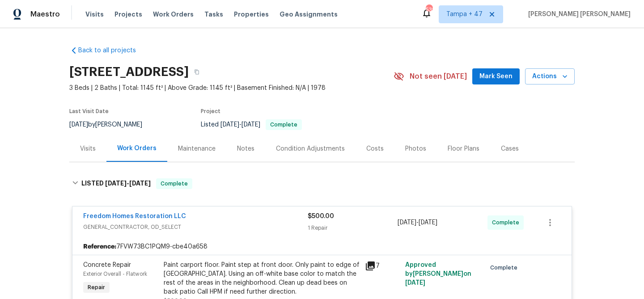 Image resolution: width=644 pixels, height=299 pixels. Describe the element at coordinates (251, 124) in the screenshot. I see `span: Listed` at that location.